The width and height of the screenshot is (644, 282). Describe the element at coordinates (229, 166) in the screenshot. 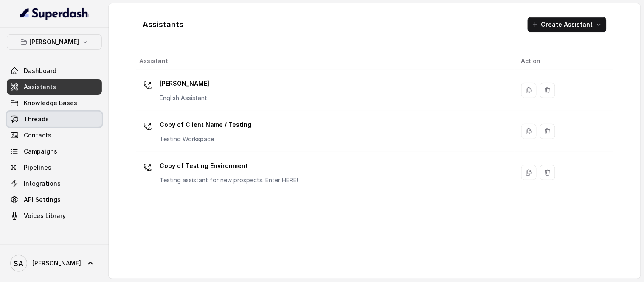

I see `p: Copy of Testing Environment` at that location.